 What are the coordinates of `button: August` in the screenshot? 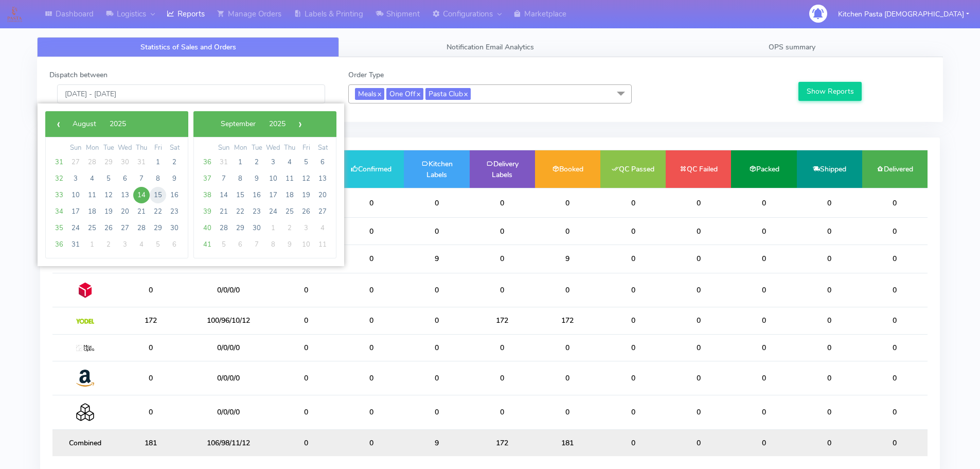 It's located at (84, 124).